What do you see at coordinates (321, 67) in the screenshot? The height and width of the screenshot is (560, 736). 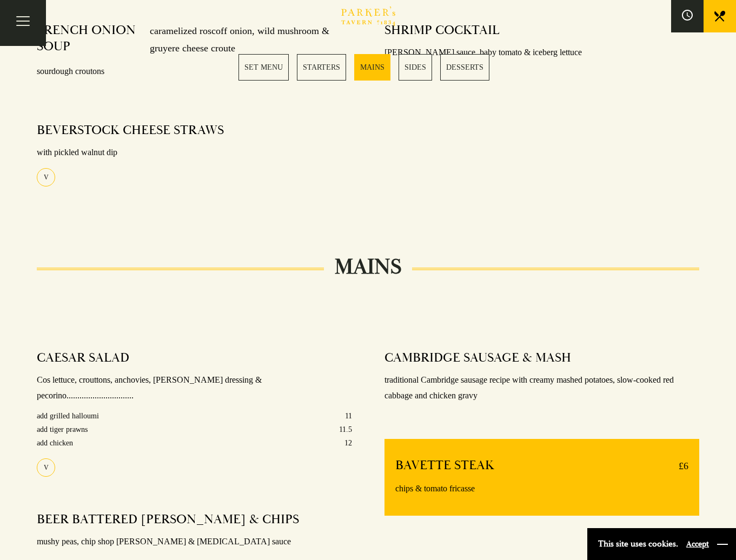 I see `a: 2 / 5` at bounding box center [321, 67].